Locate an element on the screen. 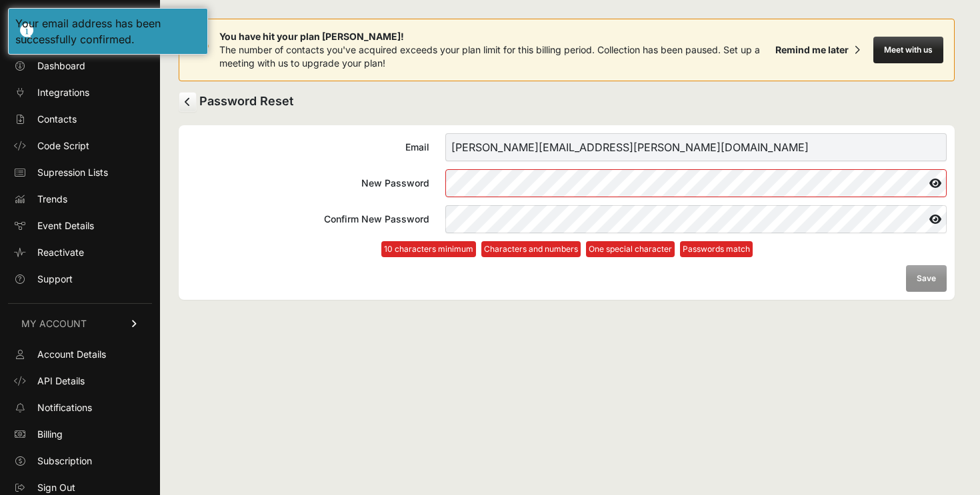 The image size is (980, 495). button: Remind me later is located at coordinates (818, 50).